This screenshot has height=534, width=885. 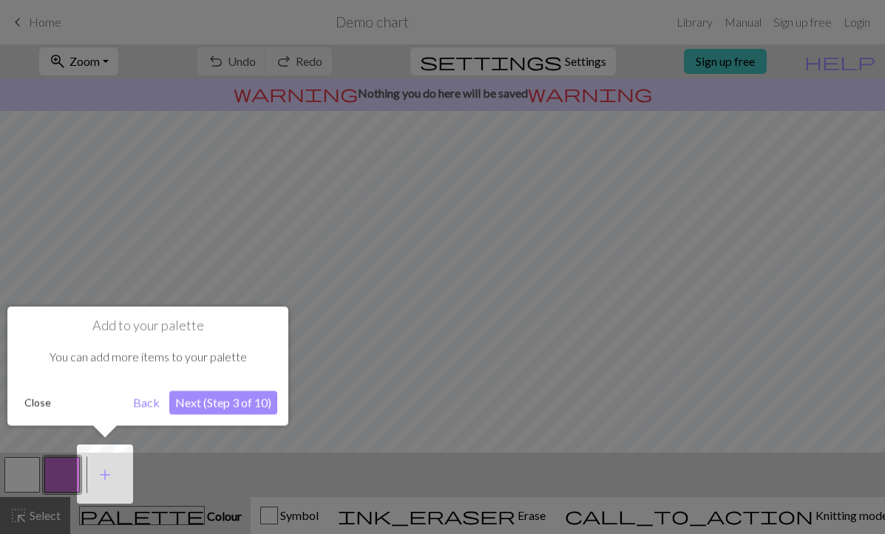 What do you see at coordinates (146, 402) in the screenshot?
I see `button: Back` at bounding box center [146, 402].